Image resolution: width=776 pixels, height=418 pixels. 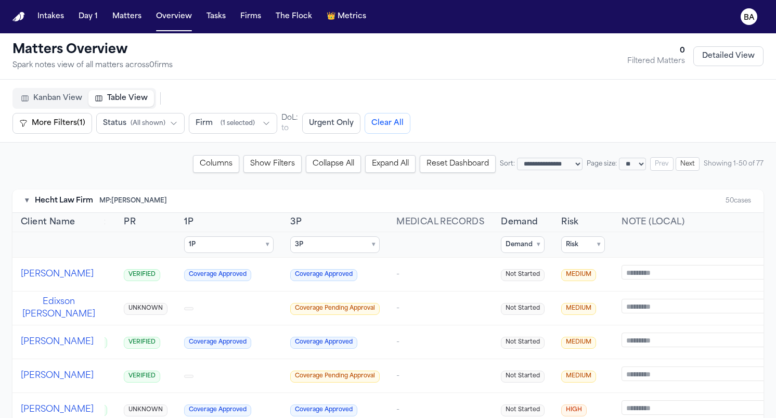 What do you see at coordinates (390, 164) in the screenshot?
I see `button: Expand All` at bounding box center [390, 164].